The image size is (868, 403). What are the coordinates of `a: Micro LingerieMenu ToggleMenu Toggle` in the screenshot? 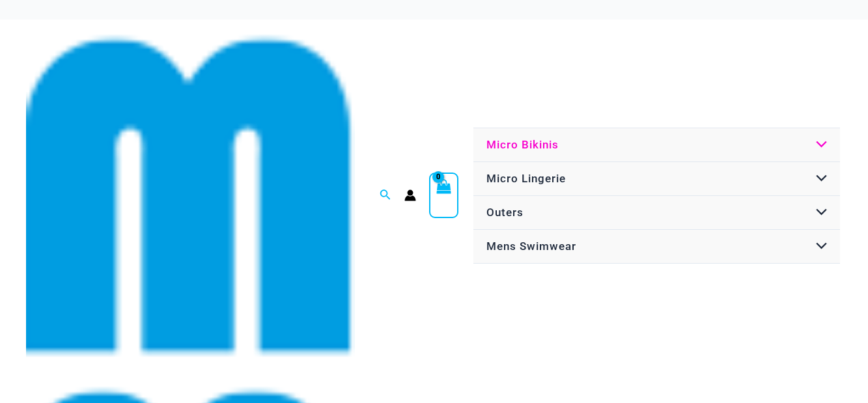 It's located at (656, 179).